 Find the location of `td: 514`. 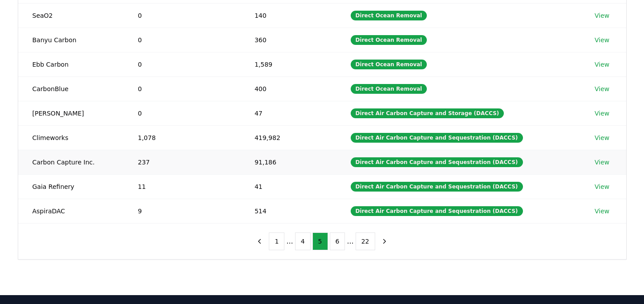

td: 514 is located at coordinates (288, 211).